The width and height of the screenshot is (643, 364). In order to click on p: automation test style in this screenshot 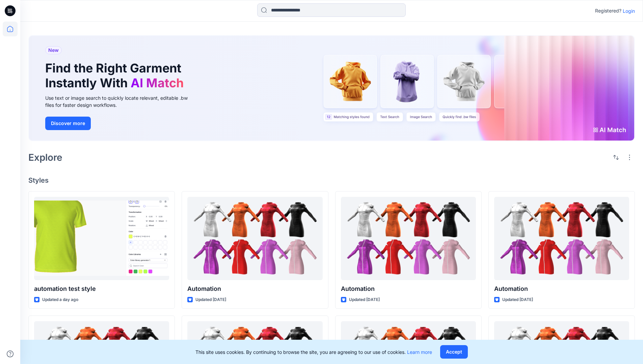, I will do `click(102, 289)`.